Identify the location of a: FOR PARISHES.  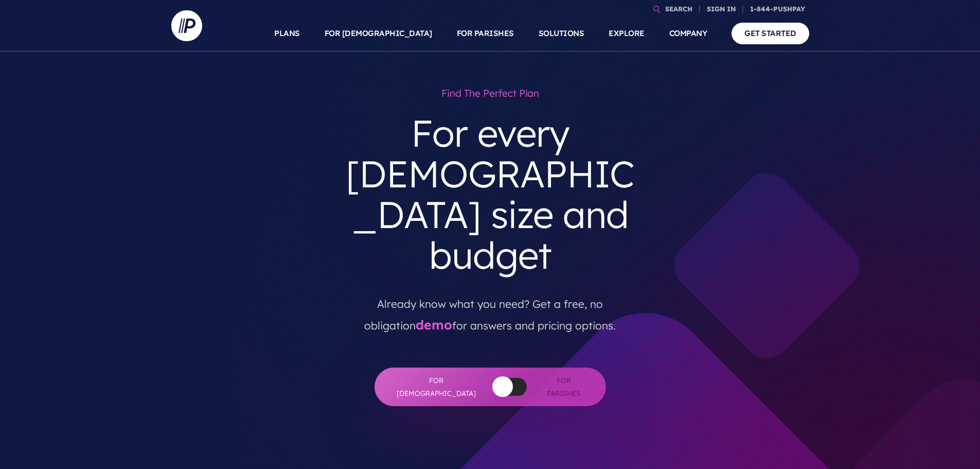
(485, 33).